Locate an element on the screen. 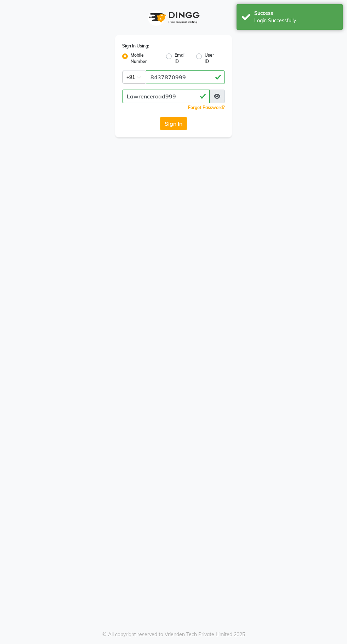  label: Sign In Using: is located at coordinates (136, 46).